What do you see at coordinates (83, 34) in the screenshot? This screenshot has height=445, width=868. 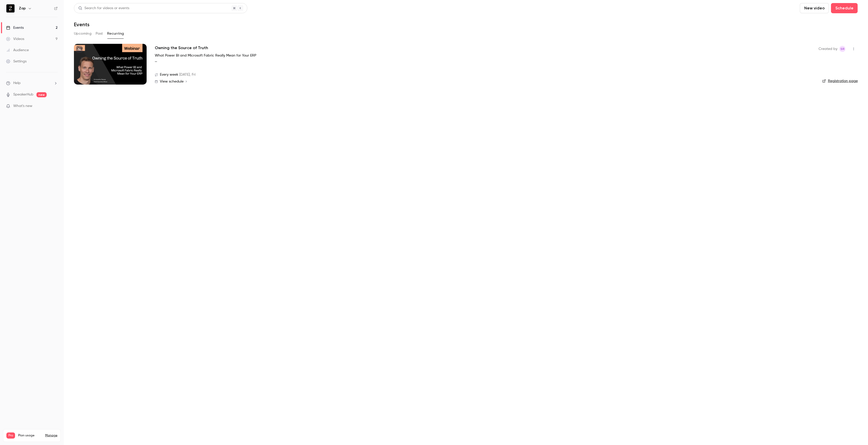 I see `button: Upcoming` at bounding box center [83, 34].